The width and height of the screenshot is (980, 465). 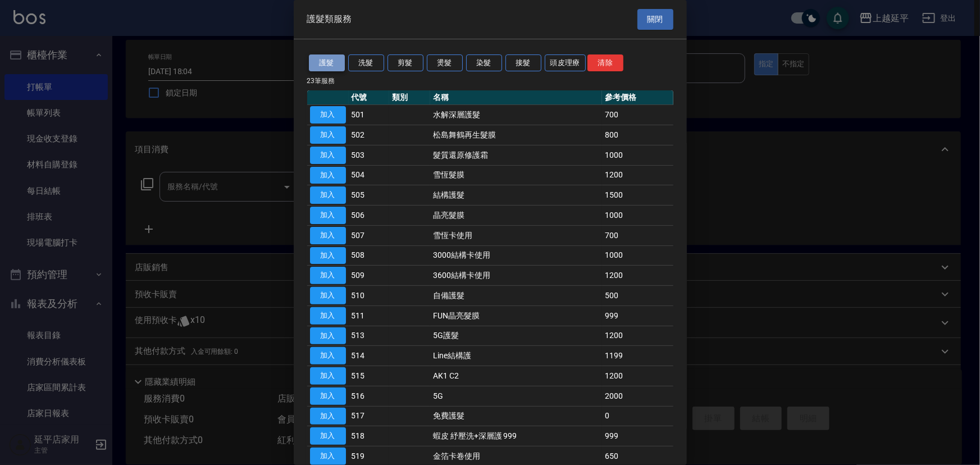 I want to click on button: 染髮, so click(x=484, y=63).